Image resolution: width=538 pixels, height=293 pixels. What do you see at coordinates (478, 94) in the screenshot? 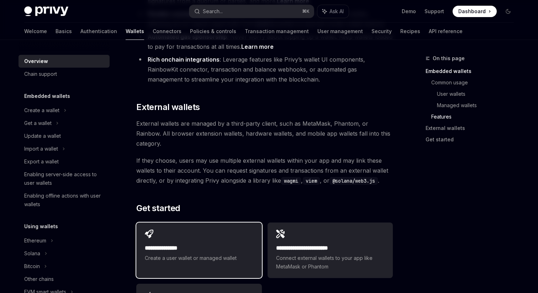
I see `a: User wallets` at bounding box center [478, 94].